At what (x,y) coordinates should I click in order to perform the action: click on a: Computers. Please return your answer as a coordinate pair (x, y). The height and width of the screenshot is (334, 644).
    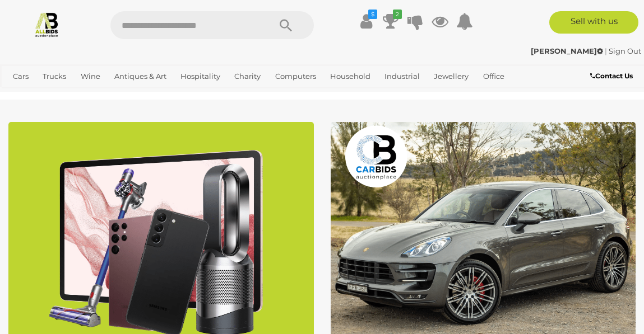
    Looking at the image, I should click on (295, 76).